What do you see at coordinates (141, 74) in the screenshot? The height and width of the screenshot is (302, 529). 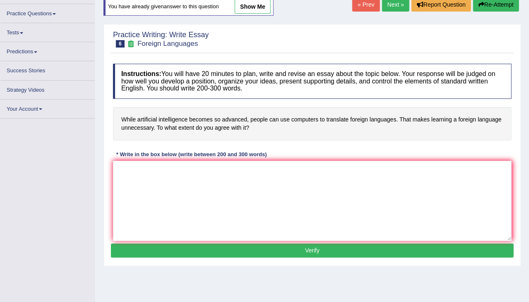 I see `b: Instructions:` at bounding box center [141, 74].